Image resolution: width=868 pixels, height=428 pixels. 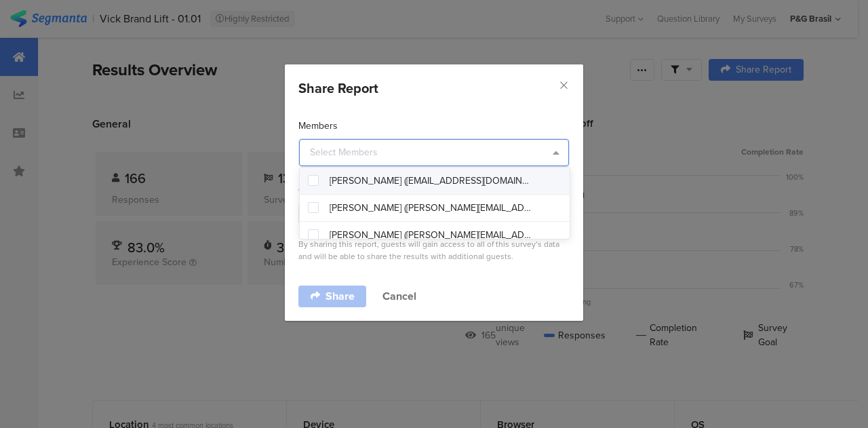 What do you see at coordinates (434, 214) in the screenshot?
I see `input: example@example.com, example@example.com...` at bounding box center [434, 214].